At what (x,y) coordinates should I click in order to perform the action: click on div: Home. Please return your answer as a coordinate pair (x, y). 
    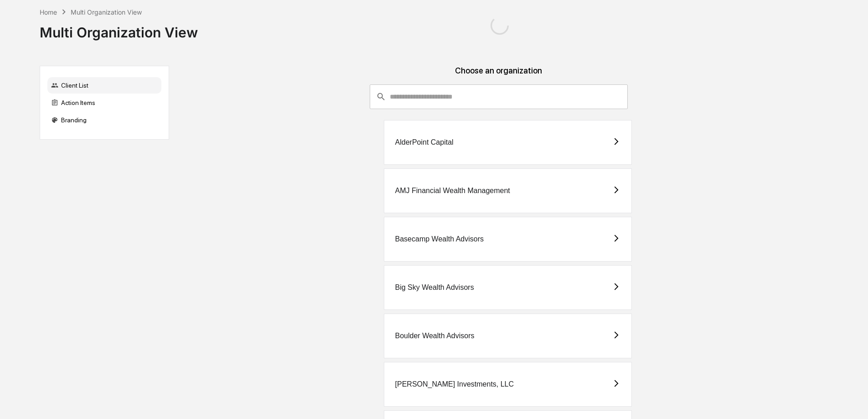
    Looking at the image, I should click on (48, 12).